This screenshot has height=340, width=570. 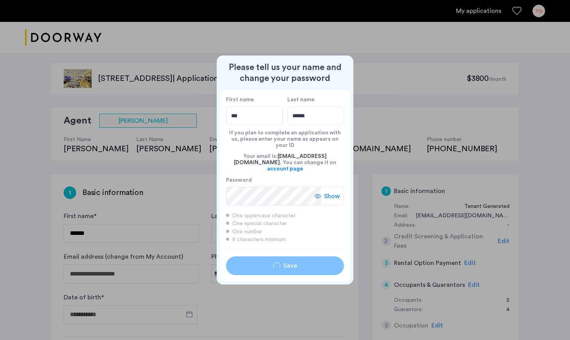 I want to click on div: One uppercase character, so click(x=285, y=216).